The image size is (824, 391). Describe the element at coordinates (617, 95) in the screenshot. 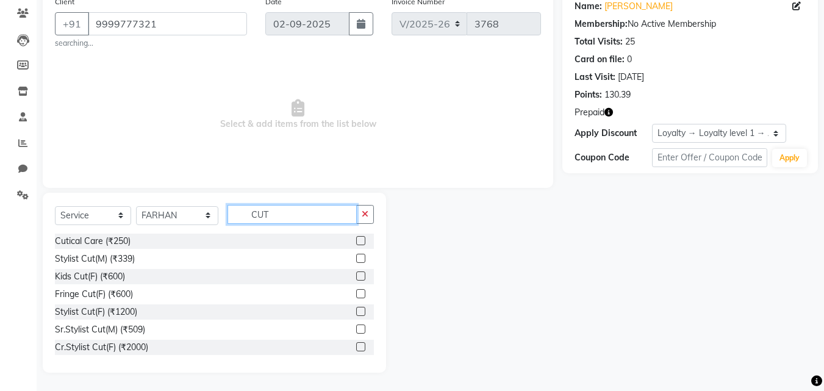

I see `div: 130.39` at that location.